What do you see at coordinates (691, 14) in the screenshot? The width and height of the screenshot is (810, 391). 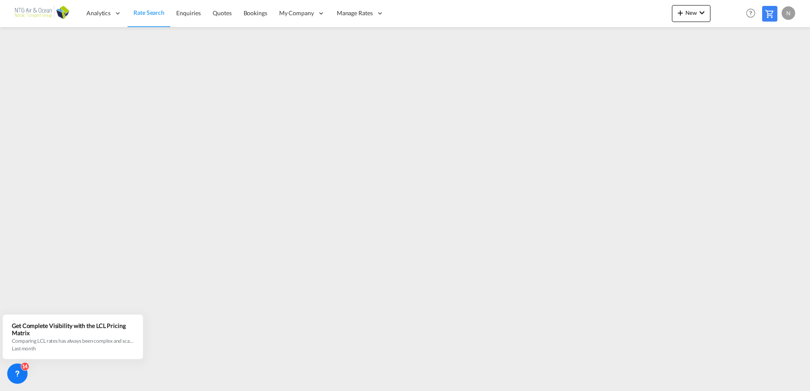 I see `button: icon-plus 400-fgNewicon-chevron-down` at bounding box center [691, 14].